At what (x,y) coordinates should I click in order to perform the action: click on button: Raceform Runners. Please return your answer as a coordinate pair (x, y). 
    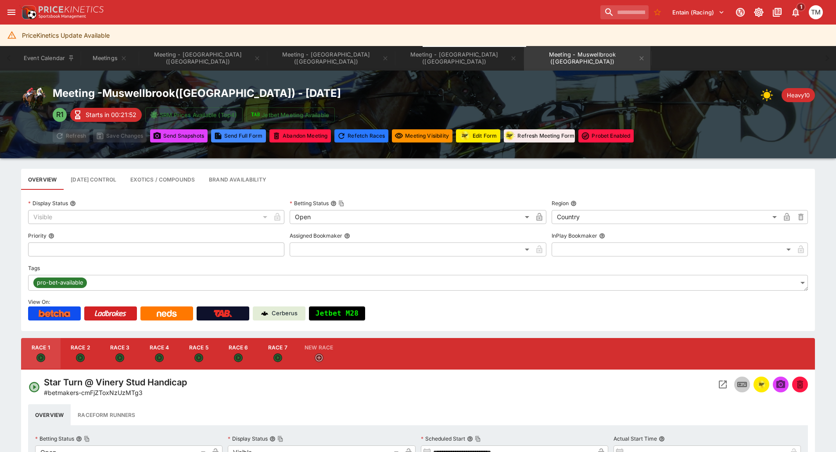
    Looking at the image, I should click on (106, 415).